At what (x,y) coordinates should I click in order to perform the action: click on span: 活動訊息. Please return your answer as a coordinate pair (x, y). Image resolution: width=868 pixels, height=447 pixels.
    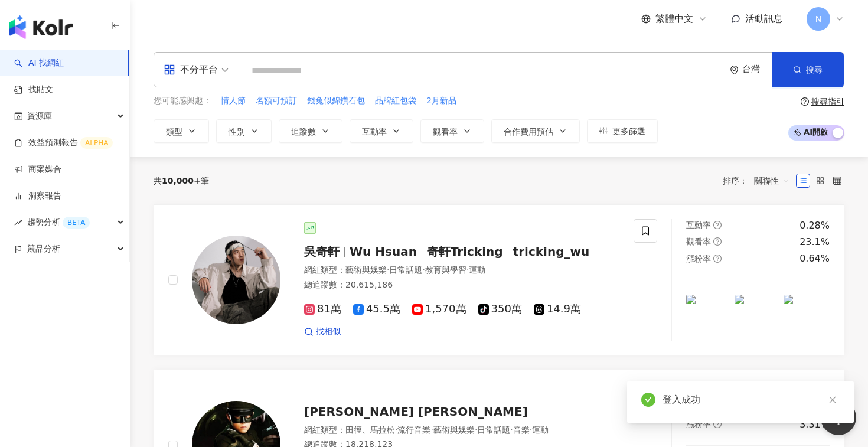
    Looking at the image, I should click on (764, 18).